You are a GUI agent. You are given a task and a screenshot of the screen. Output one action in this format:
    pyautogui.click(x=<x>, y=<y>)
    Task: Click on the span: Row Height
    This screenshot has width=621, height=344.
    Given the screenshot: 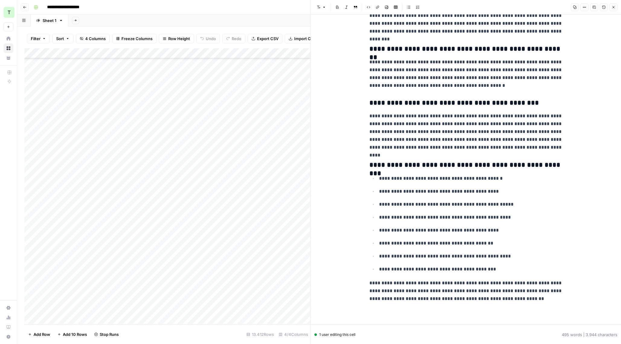 What is the action you would take?
    pyautogui.click(x=179, y=39)
    